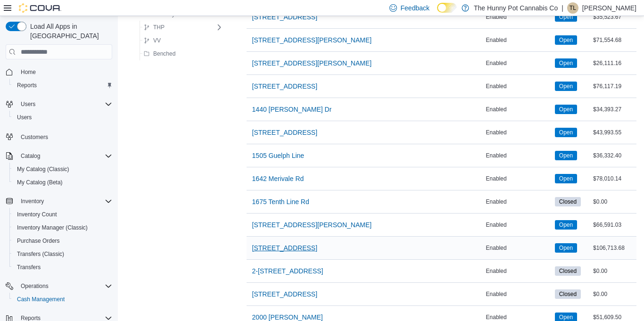 The image size is (644, 321). Describe the element at coordinates (63, 214) in the screenshot. I see `button: Inventory Count` at that location.